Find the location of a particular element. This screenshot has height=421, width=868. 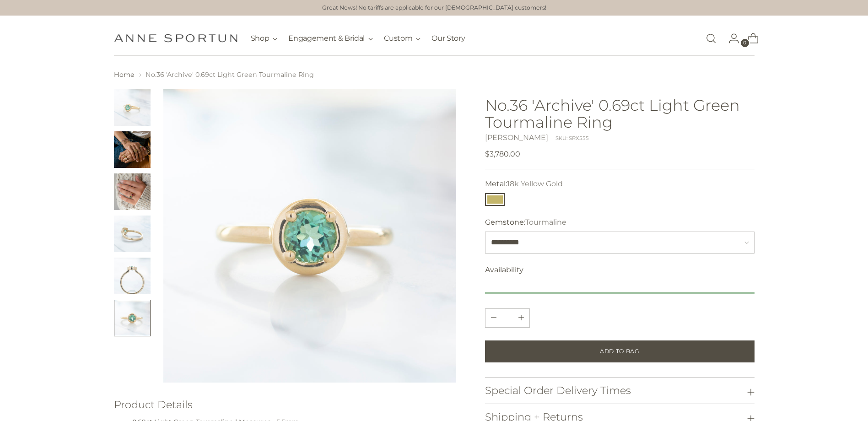

a: No.36 'Archive' 0.69ct Light Green Tourmaline Ring is located at coordinates (309, 236).